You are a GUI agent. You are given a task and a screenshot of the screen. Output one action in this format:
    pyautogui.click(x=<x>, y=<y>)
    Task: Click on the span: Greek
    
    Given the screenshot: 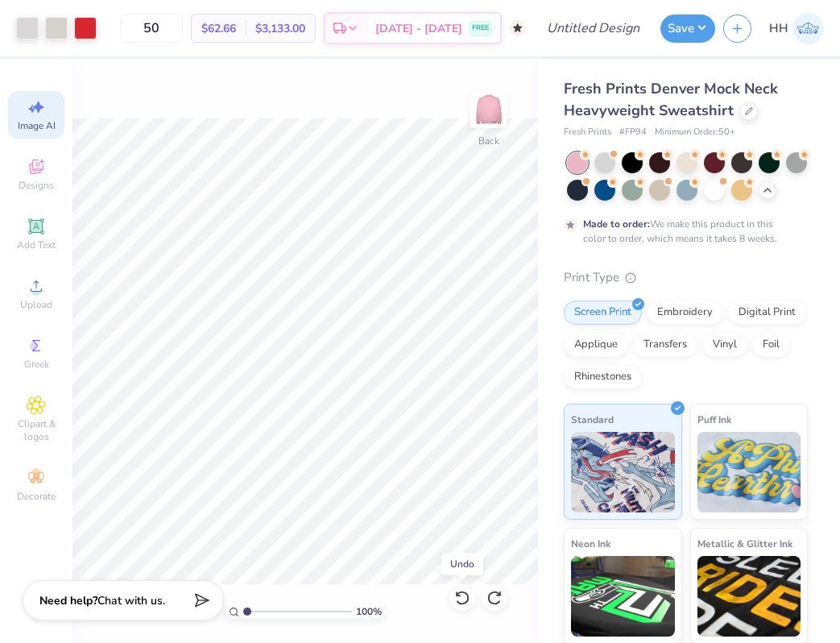 What is the action you would take?
    pyautogui.click(x=37, y=364)
    